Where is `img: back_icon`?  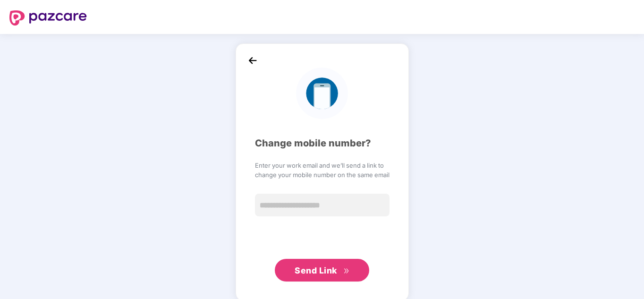
img: back_icon is located at coordinates (253, 60).